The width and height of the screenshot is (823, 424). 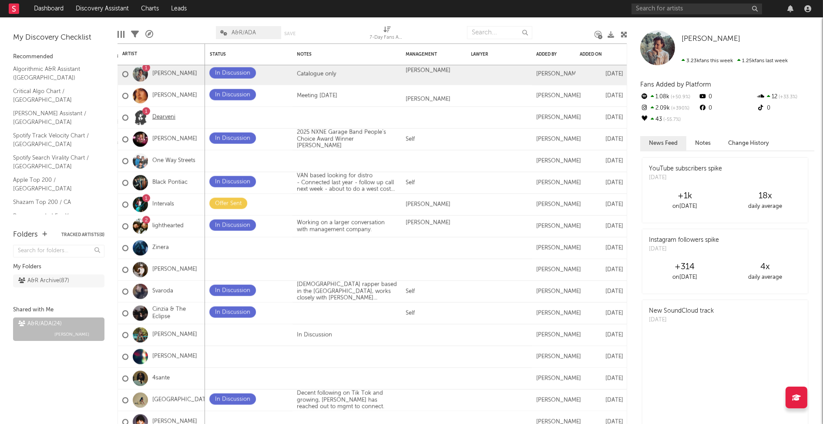 I want to click on span: 1.25k fans last week, so click(x=734, y=61).